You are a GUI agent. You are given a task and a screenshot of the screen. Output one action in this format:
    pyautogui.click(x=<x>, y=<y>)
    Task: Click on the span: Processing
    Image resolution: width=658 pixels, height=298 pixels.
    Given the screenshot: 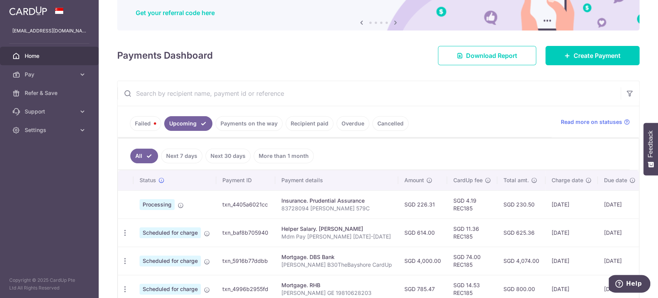 What is the action you would take?
    pyautogui.click(x=157, y=204)
    